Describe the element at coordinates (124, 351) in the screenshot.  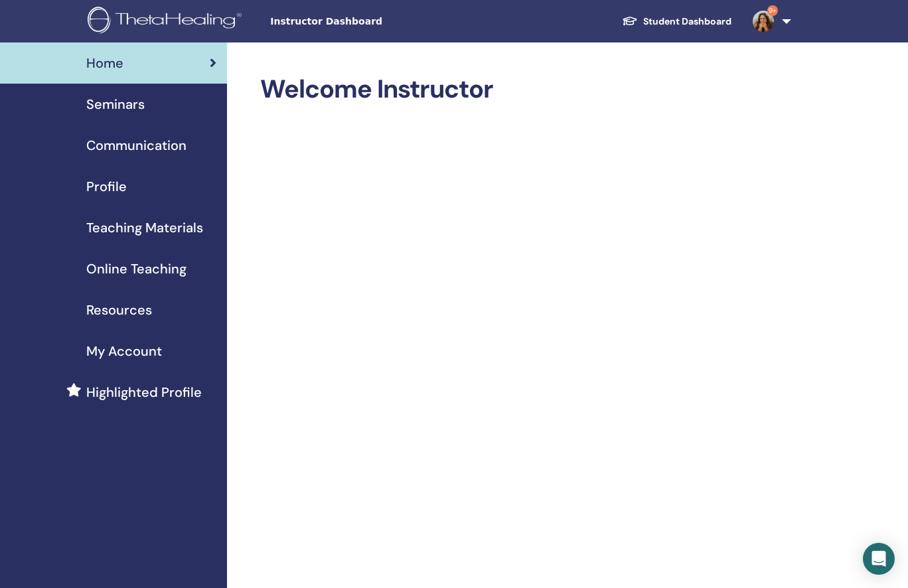
I see `span: My Account` at that location.